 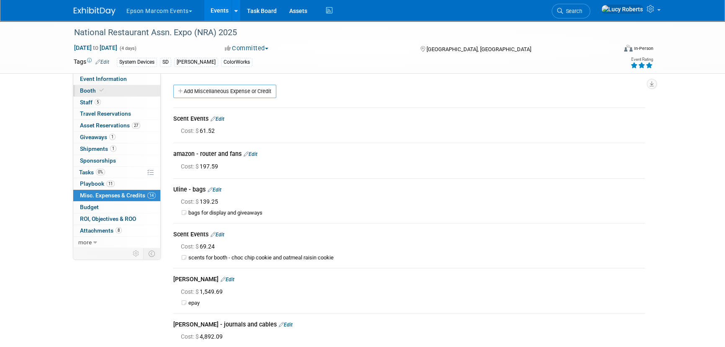 I want to click on td: Toggle Event Tabs, so click(x=152, y=253).